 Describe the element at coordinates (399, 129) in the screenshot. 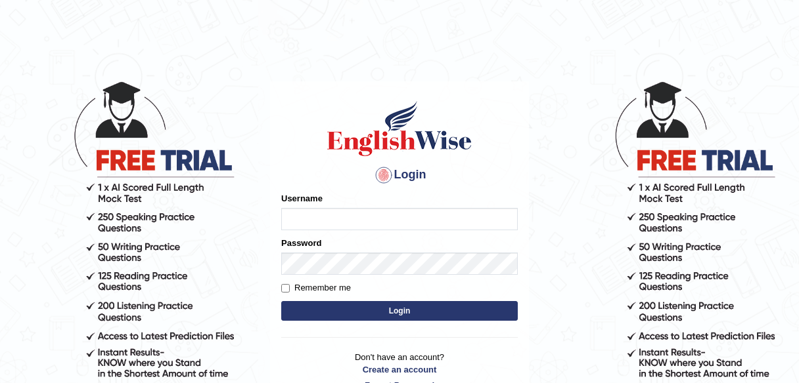

I see `img: Logo of English Wise sign in for intelligent practice with AI` at that location.